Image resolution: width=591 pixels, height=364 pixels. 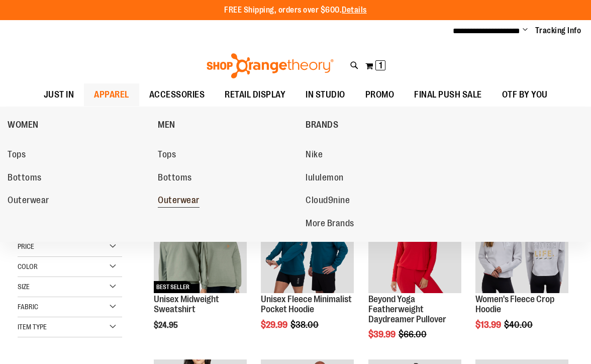 What do you see at coordinates (524, 95) in the screenshot?
I see `a: OTF BY YOU` at bounding box center [524, 95].